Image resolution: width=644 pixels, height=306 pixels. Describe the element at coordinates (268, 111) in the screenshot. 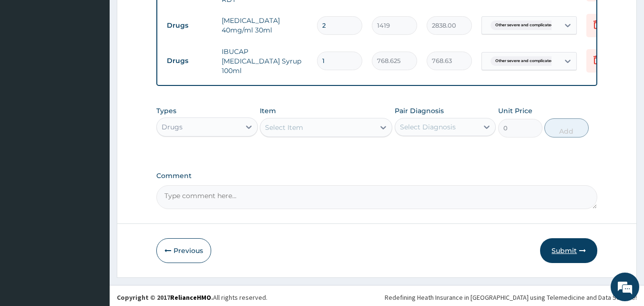

I see `label: Item` at that location.